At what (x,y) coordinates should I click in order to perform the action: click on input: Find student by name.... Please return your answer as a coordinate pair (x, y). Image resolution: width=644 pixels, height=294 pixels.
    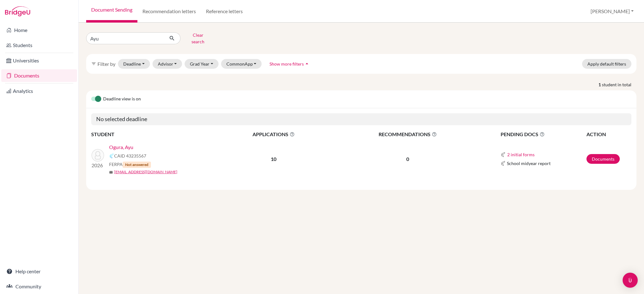
    Looking at the image, I should click on (125, 38).